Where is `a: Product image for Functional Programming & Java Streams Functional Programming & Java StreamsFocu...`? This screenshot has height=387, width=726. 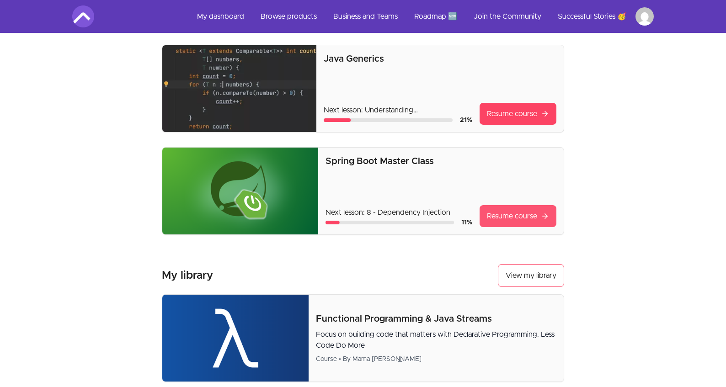
a: Product image for Functional Programming & Java Streams Functional Programming & Java StreamsFocu... is located at coordinates (363, 338).